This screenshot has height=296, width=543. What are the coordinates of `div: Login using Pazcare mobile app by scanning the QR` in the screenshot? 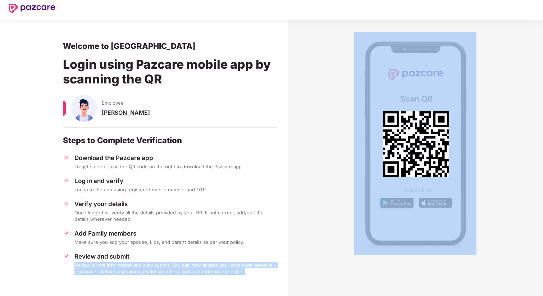 It's located at (170, 73).